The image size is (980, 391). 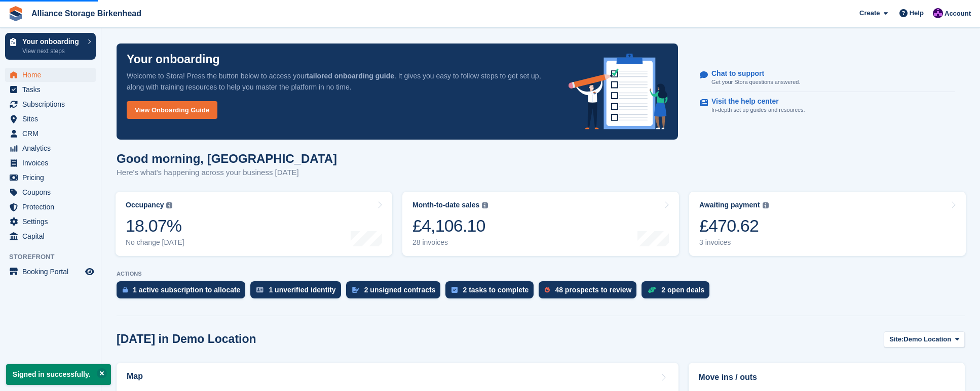 I want to click on span: Create, so click(x=870, y=13).